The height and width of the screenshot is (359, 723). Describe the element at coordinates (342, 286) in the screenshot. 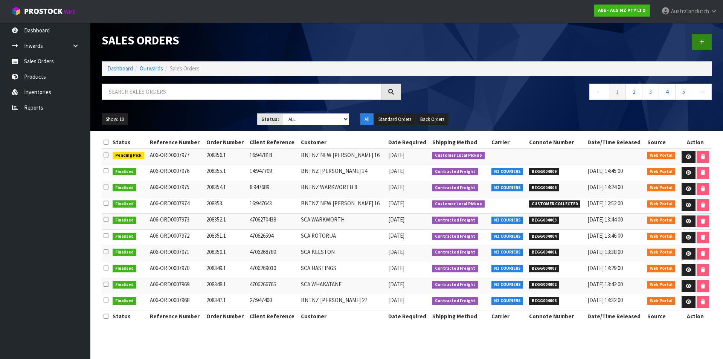

I see `td: SCA WHAKATANE` at that location.